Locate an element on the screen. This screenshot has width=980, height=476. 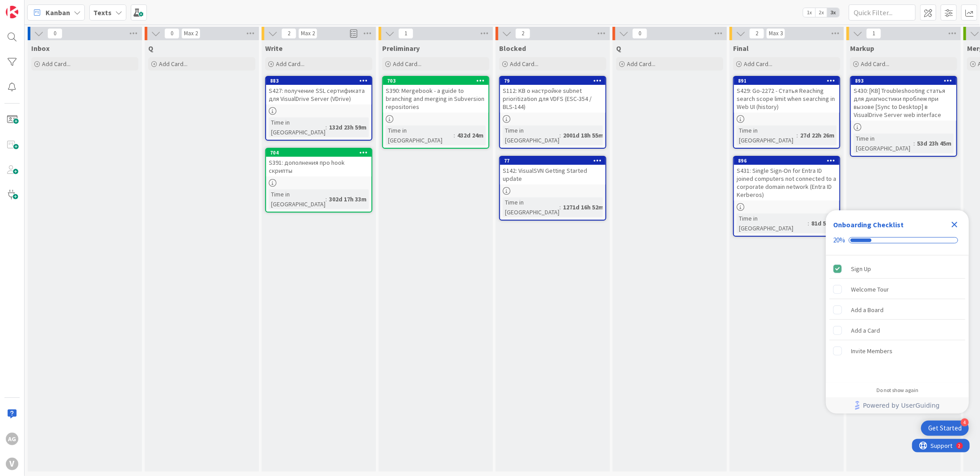
span: Write is located at coordinates (274, 48).